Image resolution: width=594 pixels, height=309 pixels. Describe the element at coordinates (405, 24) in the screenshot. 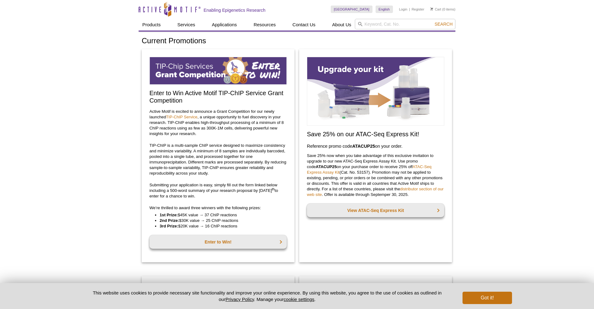

I see `input: Keyword, Cat. No.` at that location.